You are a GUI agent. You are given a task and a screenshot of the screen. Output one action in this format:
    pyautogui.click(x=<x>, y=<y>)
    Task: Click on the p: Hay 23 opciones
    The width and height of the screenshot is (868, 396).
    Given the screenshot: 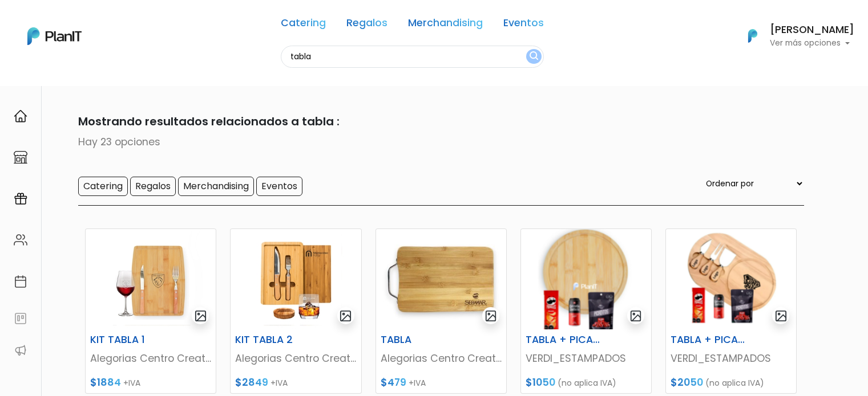 What is the action you would take?
    pyautogui.click(x=434, y=142)
    